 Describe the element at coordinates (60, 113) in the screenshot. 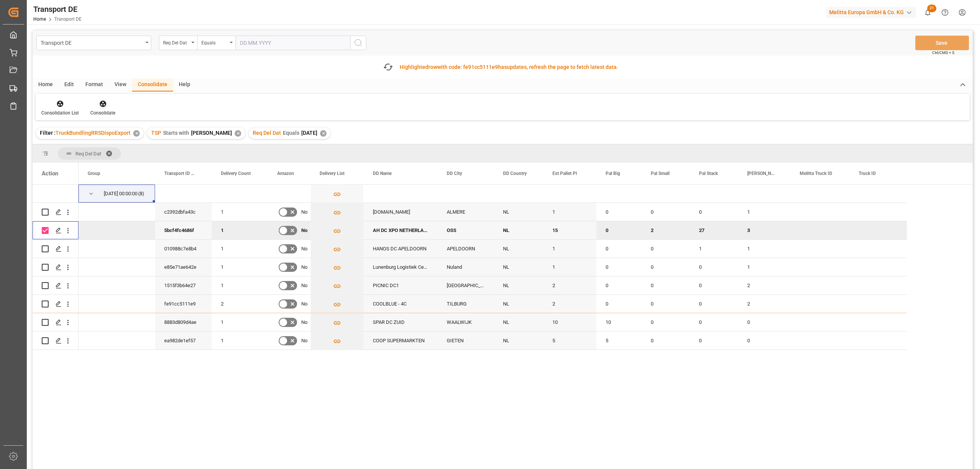

I see `div: Consolidation List` at that location.